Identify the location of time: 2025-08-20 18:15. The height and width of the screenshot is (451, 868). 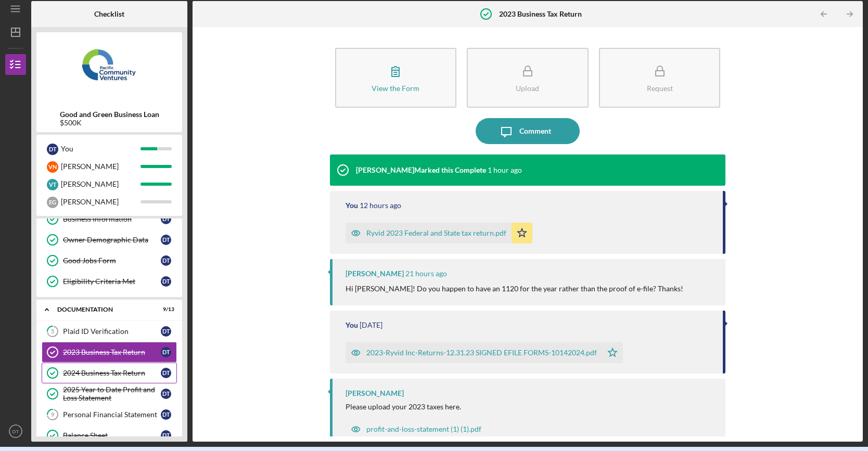
(371, 325).